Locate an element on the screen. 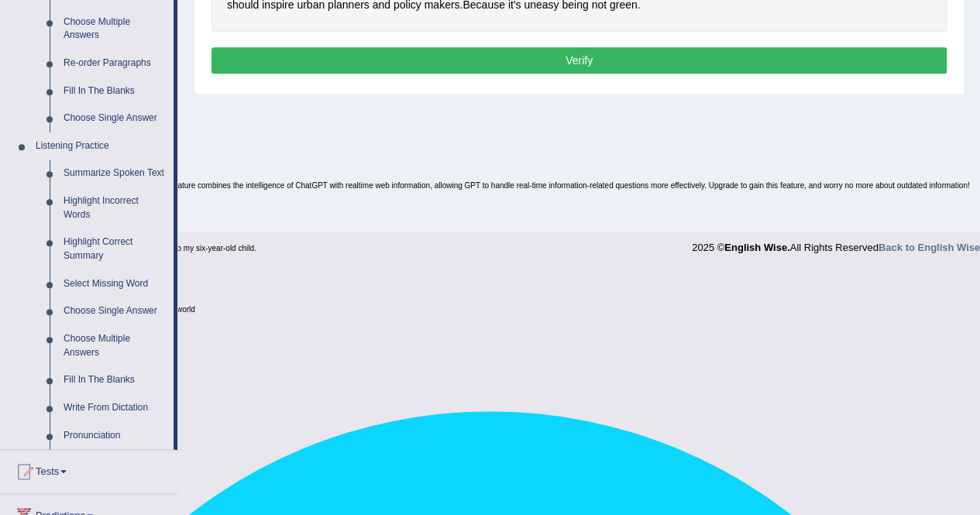 The width and height of the screenshot is (980, 515). a: Select Missing Word is located at coordinates (114, 284).